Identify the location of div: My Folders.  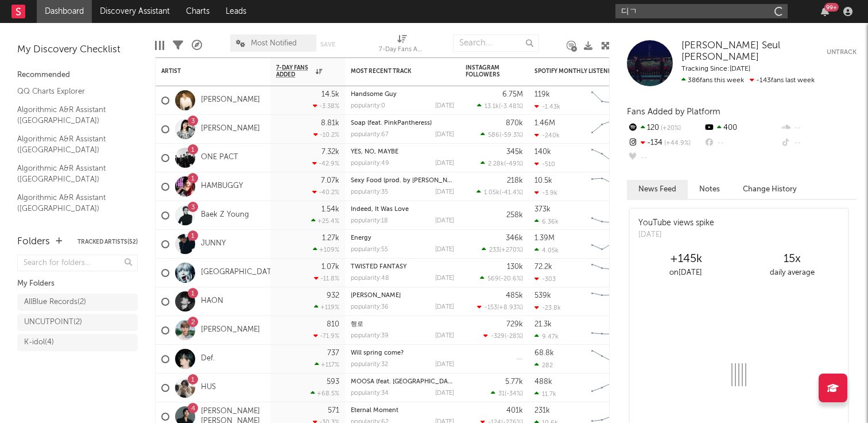
(78, 284).